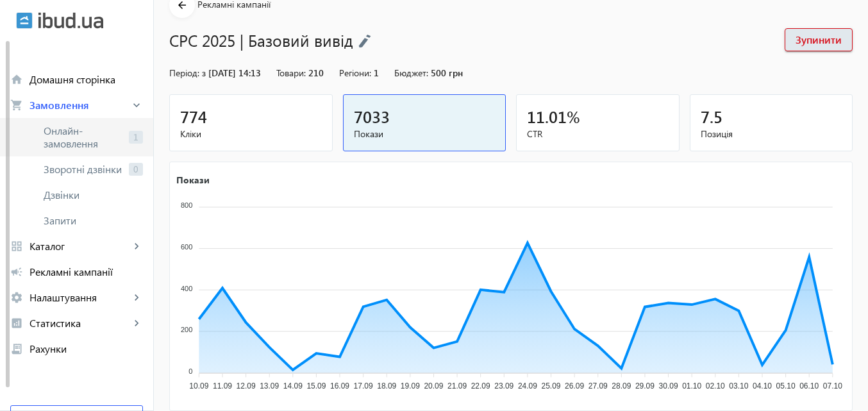 This screenshot has width=868, height=411. What do you see at coordinates (772, 134) in the screenshot?
I see `span: Позиція` at bounding box center [772, 134].